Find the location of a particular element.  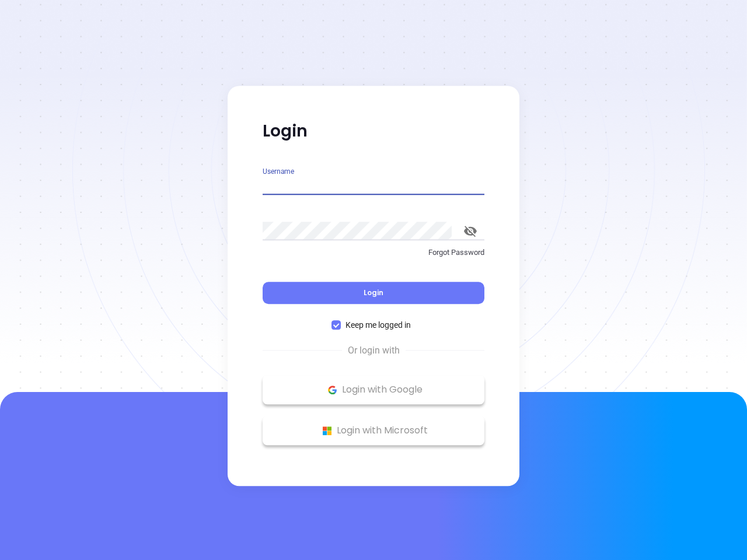

span: Or login with is located at coordinates (373, 350).